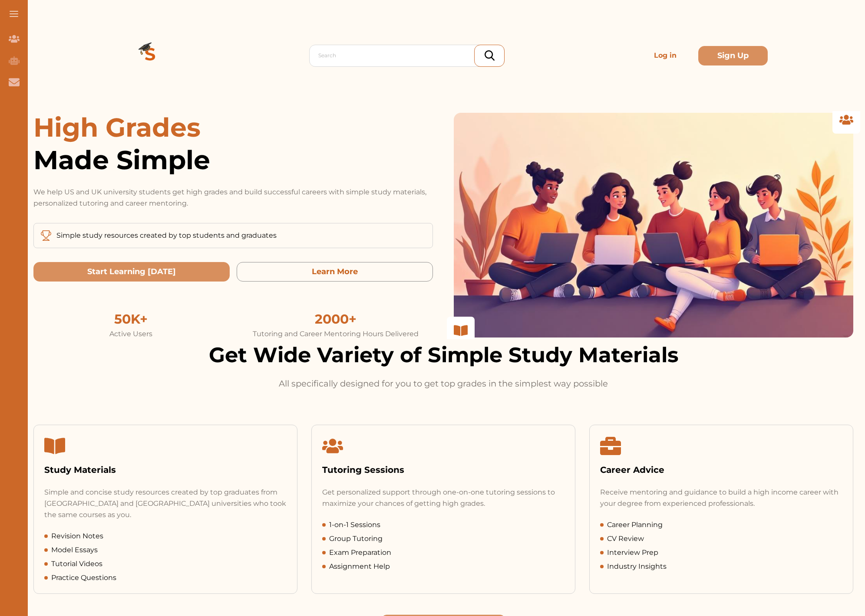 The height and width of the screenshot is (616, 865). I want to click on div: Active Users, so click(131, 334).